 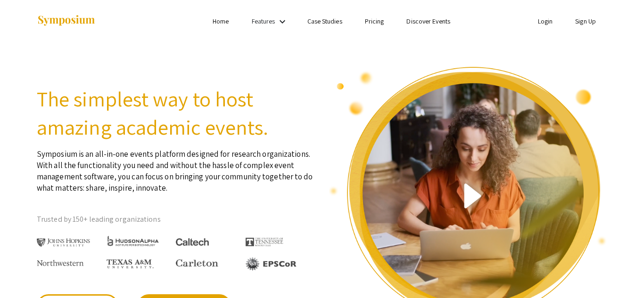 What do you see at coordinates (428, 21) in the screenshot?
I see `a: Discover Events` at bounding box center [428, 21].